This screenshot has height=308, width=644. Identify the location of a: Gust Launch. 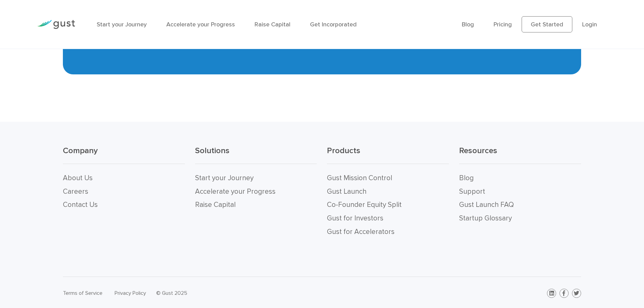
(346, 191).